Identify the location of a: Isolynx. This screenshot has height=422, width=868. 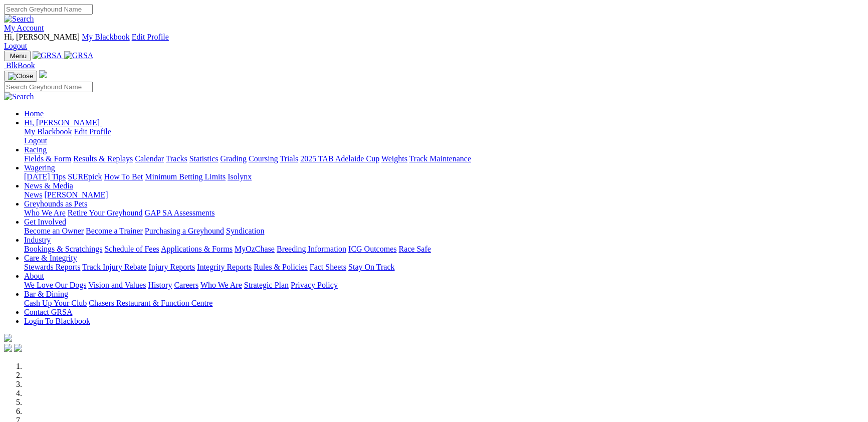
(239, 176).